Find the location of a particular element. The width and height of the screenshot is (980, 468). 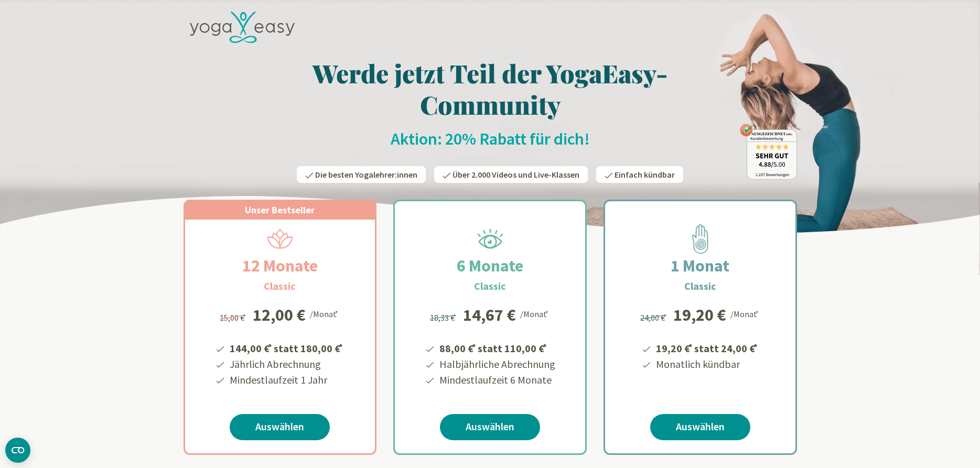

div: 12,00 € is located at coordinates (279, 315).